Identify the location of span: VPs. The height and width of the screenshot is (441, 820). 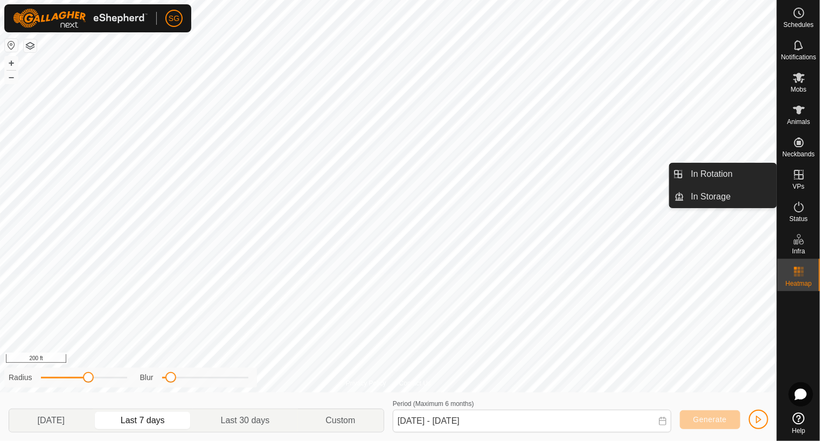
(799, 187).